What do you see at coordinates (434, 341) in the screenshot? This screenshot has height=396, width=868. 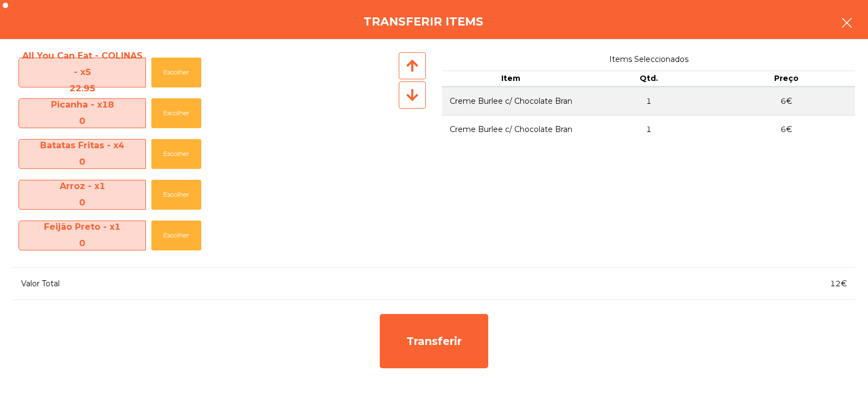 I see `div: Transferir` at bounding box center [434, 341].